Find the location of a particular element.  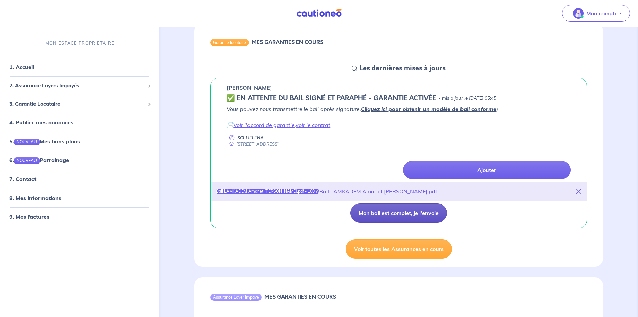

a: 6.NOUVEAUParrainage is located at coordinates (39, 160).